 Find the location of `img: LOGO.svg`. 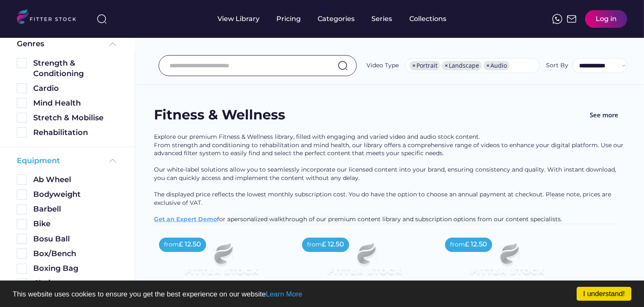

img: LOGO.svg is located at coordinates (50, 17).